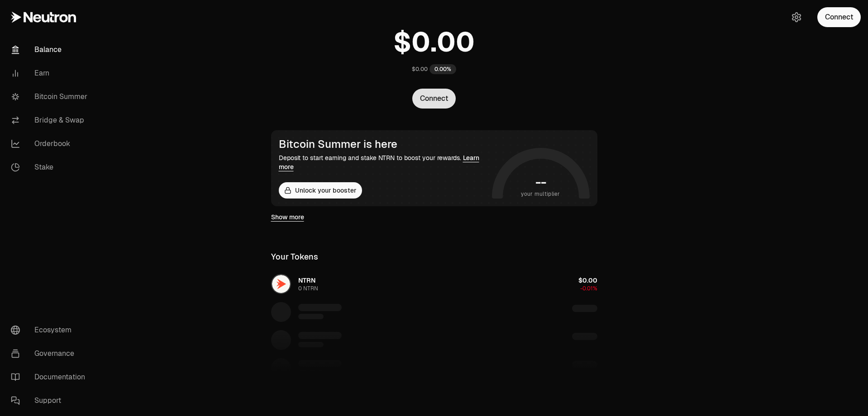 The image size is (868, 416). Describe the element at coordinates (51, 73) in the screenshot. I see `a: Earn` at that location.